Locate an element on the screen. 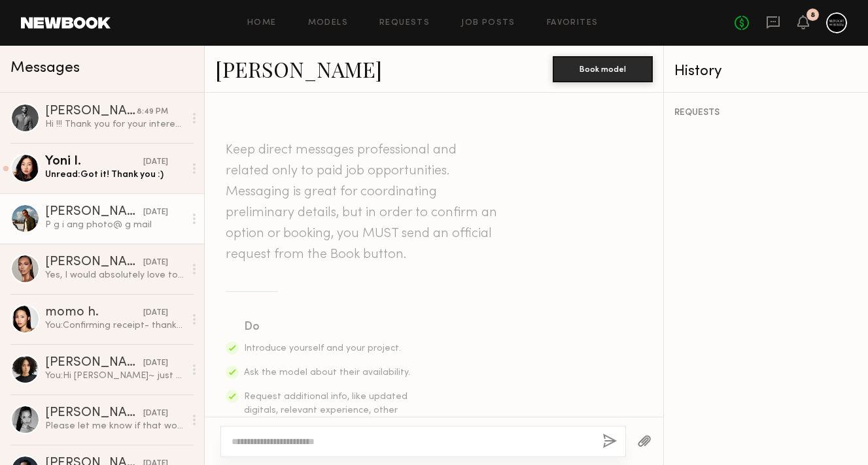 The width and height of the screenshot is (868, 465). div: Yes, I would absolutely love to shoot with you guys so just keep me posted! But yes, I am definit... is located at coordinates (114, 275).